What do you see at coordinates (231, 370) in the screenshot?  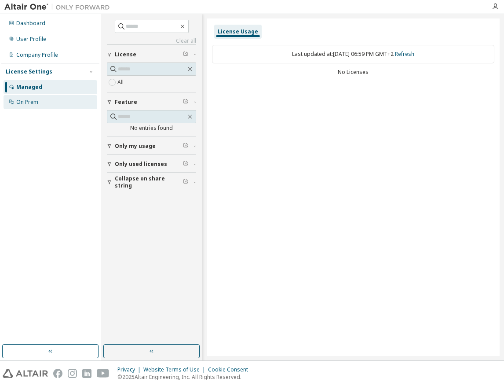 I see `div: Cookie Consent` at bounding box center [231, 370].